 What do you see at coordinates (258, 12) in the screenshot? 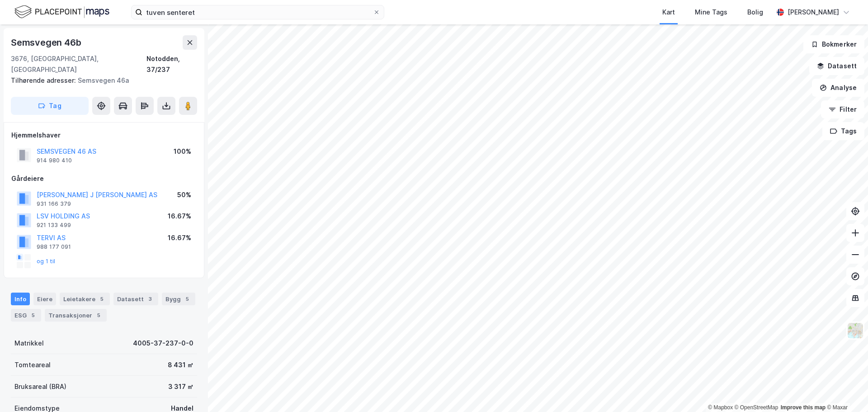
I see `input: Søk på adresse, matrikkel, gårdeiere, leietakere eller personer` at bounding box center [258, 12].